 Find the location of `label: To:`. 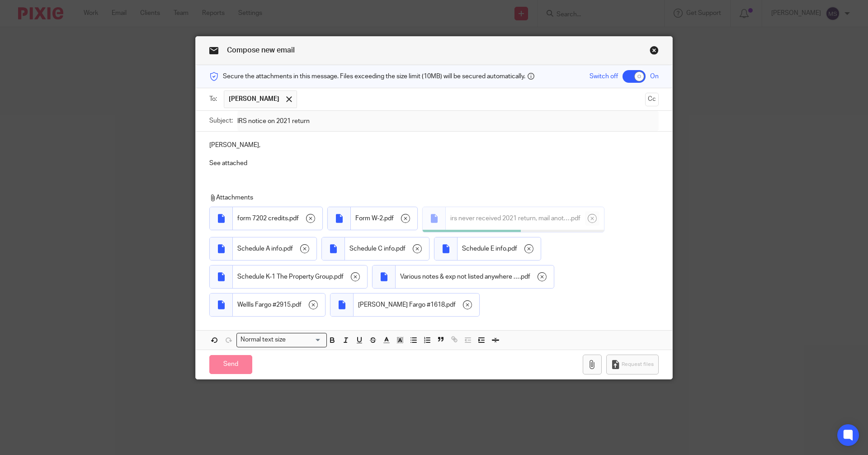

label: To: is located at coordinates (214, 99).